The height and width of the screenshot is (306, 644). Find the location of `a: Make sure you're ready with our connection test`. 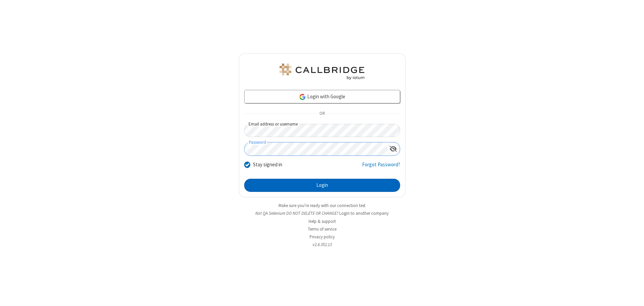

a: Make sure you're ready with our connection test is located at coordinates (322, 205).